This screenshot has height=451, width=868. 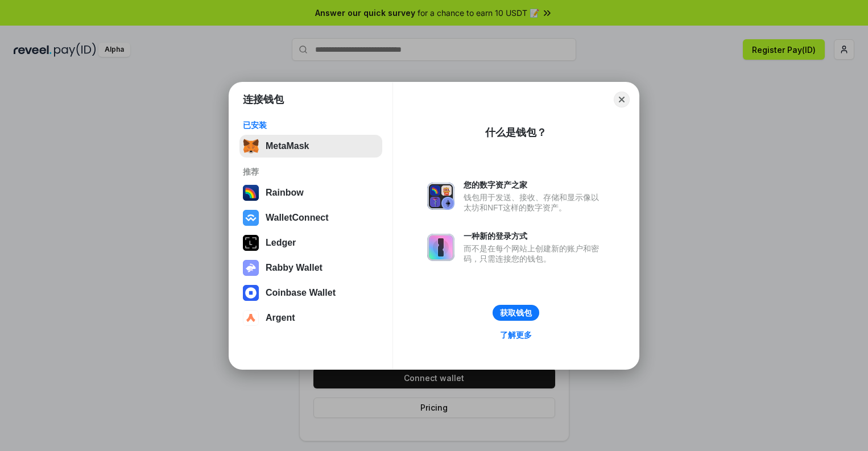 What do you see at coordinates (534, 253) in the screenshot?
I see `div: 而不是在每个网站上创建新的账户和密码，只需连接您的钱包。` at bounding box center [534, 253].